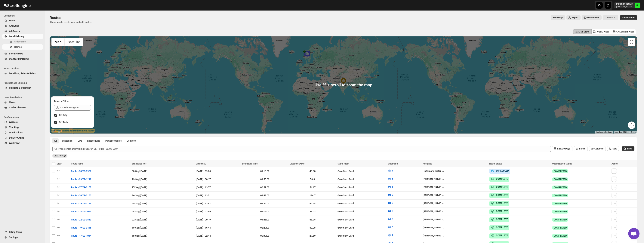 This screenshot has width=644, height=243. What do you see at coordinates (23, 237) in the screenshot?
I see `button: Settings` at bounding box center [23, 237].